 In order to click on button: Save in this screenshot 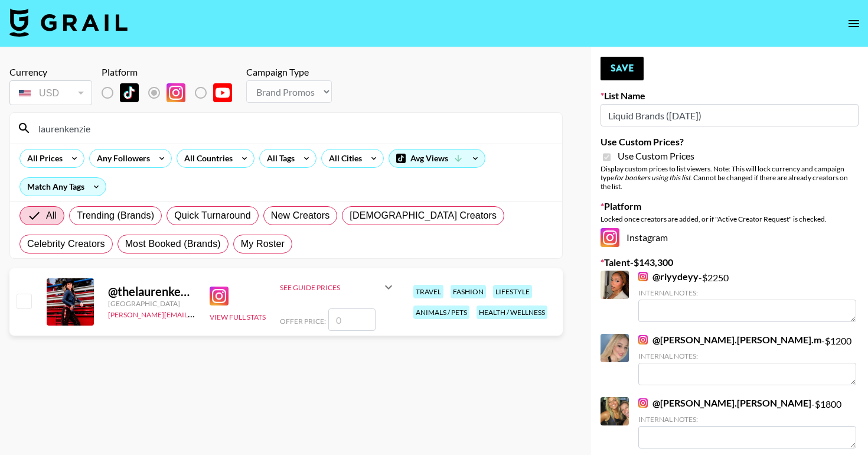, I will do `click(622, 68)`.